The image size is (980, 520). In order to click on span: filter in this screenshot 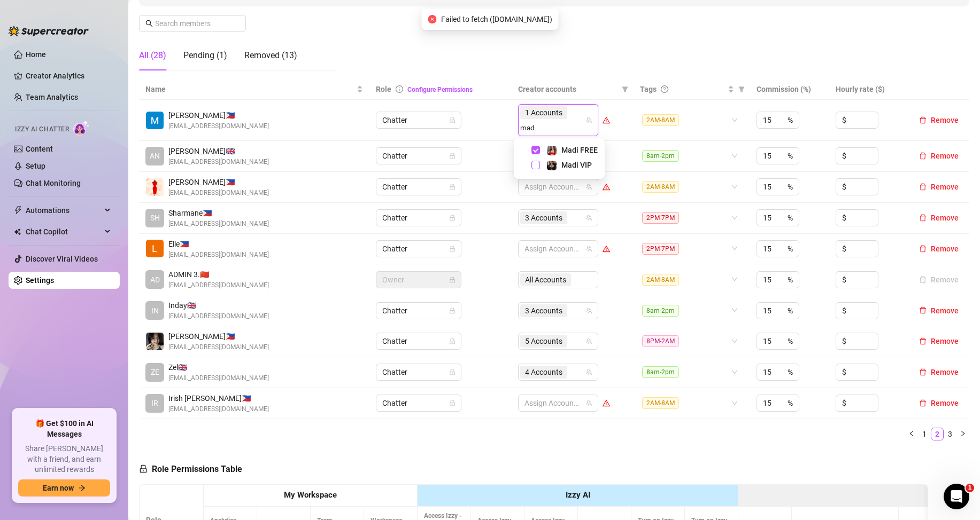, I will do `click(625, 89)`.